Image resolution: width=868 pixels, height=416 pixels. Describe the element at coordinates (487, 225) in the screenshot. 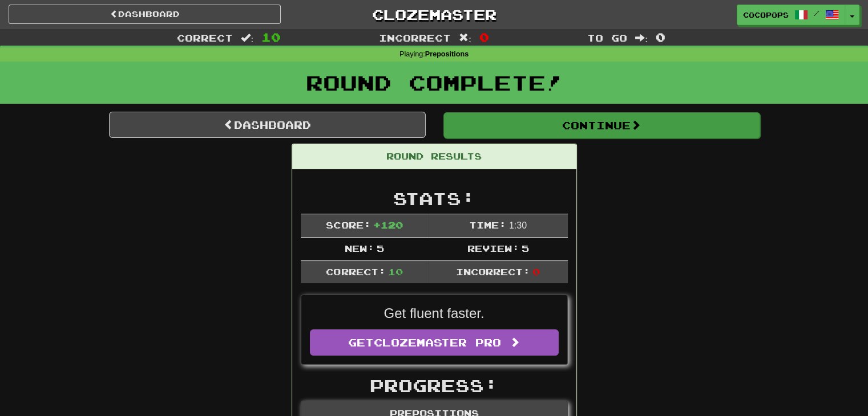

I see `span: Time:` at that location.